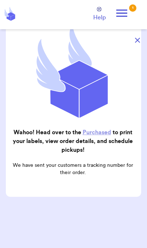  I want to click on a: Help, so click(100, 14).